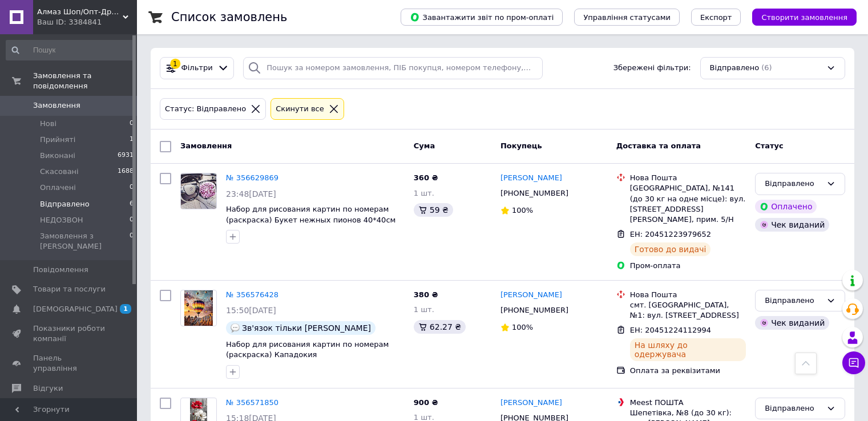 Image resolution: width=868 pixels, height=421 pixels. What do you see at coordinates (653, 68) in the screenshot?
I see `span: Збережені фільтри:` at bounding box center [653, 68].